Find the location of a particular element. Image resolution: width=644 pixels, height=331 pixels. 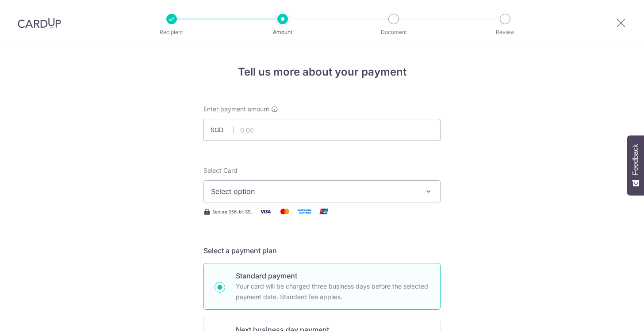

input: 0.00 is located at coordinates (322, 130).